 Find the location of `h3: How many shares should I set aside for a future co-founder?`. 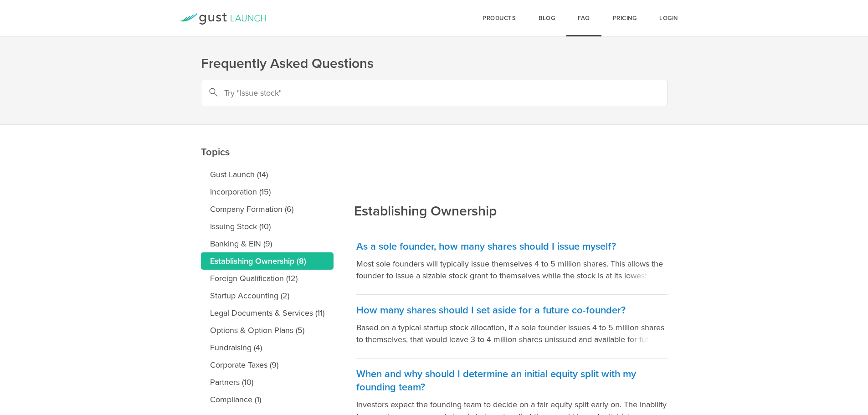

h3: How many shares should I set aside for a future co-founder? is located at coordinates (512, 311).